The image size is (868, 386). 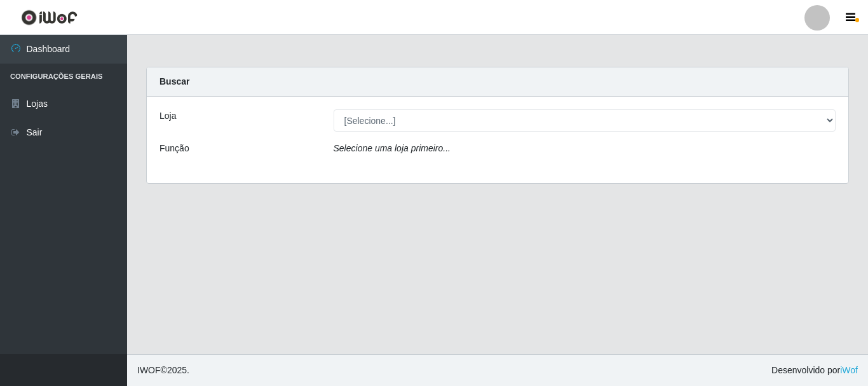 What do you see at coordinates (392, 148) in the screenshot?
I see `i: Selecione uma loja primeiro...` at bounding box center [392, 148].